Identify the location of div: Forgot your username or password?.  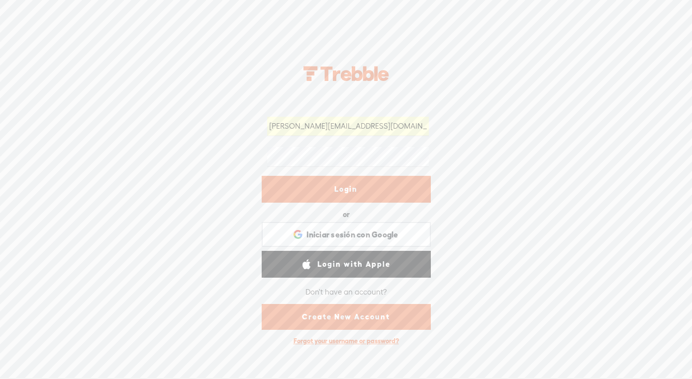
(346, 341).